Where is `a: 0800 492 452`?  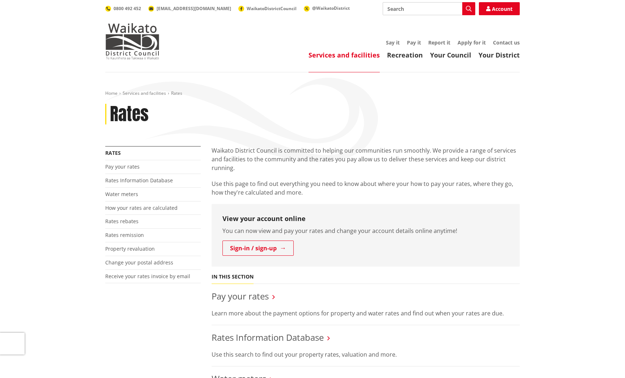 a: 0800 492 452 is located at coordinates (123, 8).